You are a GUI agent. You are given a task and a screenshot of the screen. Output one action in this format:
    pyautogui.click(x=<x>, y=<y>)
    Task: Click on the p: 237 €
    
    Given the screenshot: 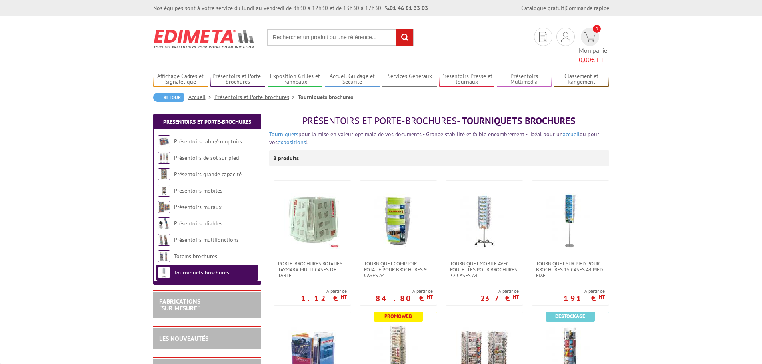 What is the action you would take?
    pyautogui.click(x=500, y=299)
    